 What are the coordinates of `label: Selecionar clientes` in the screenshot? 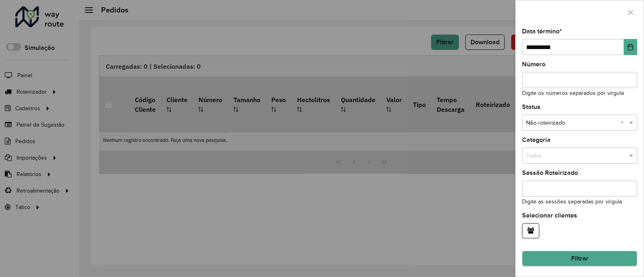 It's located at (550, 216).